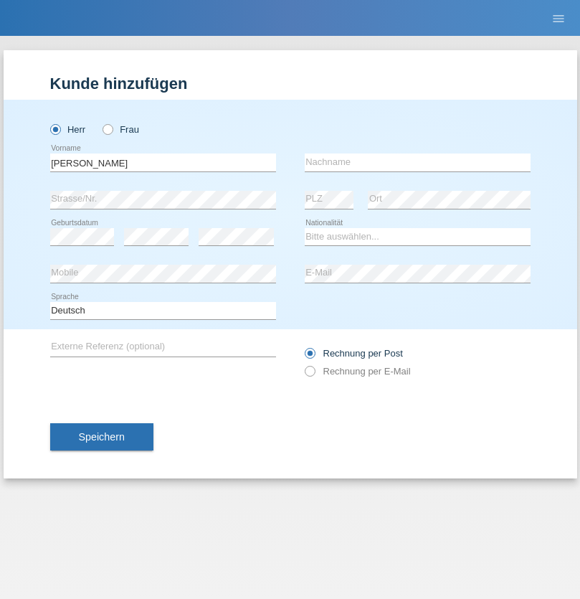  What do you see at coordinates (102, 437) in the screenshot?
I see `button: Speichern` at bounding box center [102, 437].